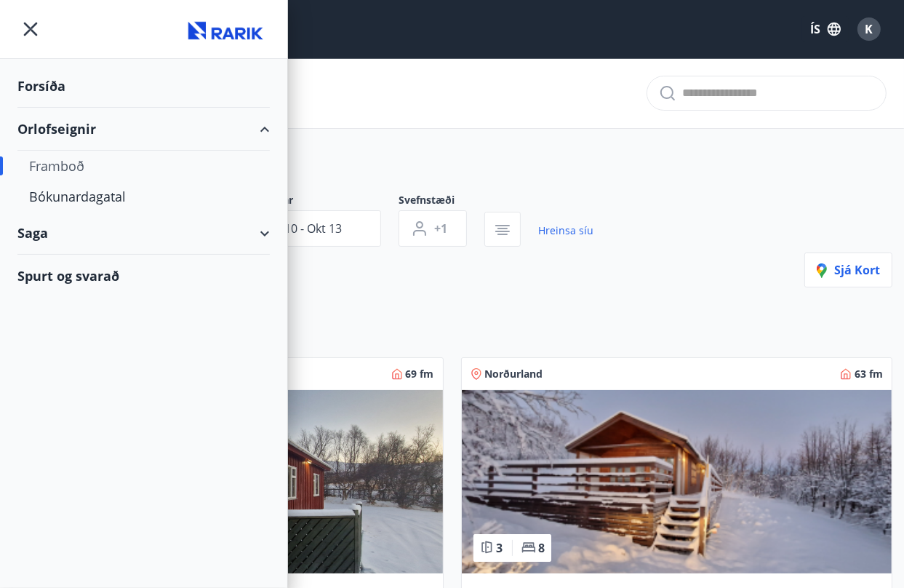  Describe the element at coordinates (441, 229) in the screenshot. I see `span: +1` at that location.